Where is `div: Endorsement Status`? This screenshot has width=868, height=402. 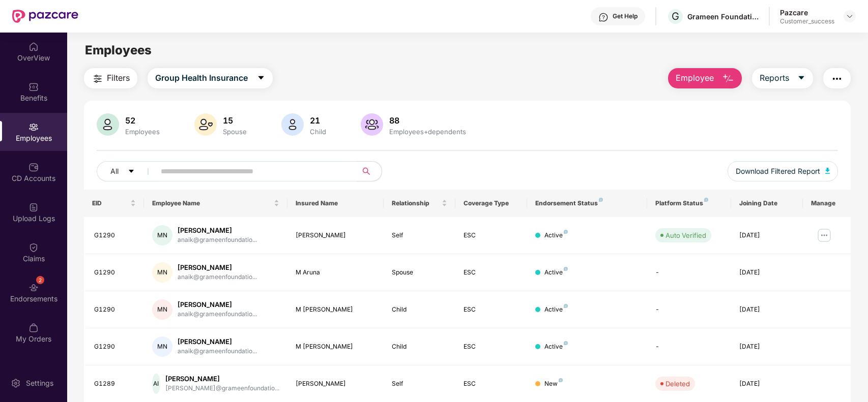 div: Endorsement Status is located at coordinates (588, 204).